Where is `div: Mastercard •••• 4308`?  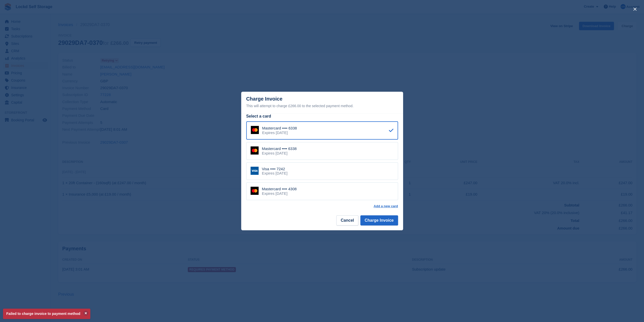
div: Mastercard •••• 4308 is located at coordinates (279, 189).